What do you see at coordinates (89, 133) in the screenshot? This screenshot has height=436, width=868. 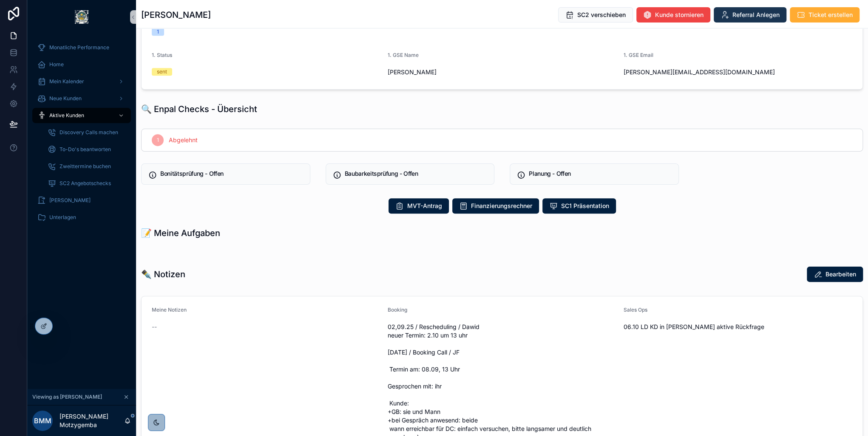 I see `span: Discovery Calls machen` at bounding box center [89, 133].